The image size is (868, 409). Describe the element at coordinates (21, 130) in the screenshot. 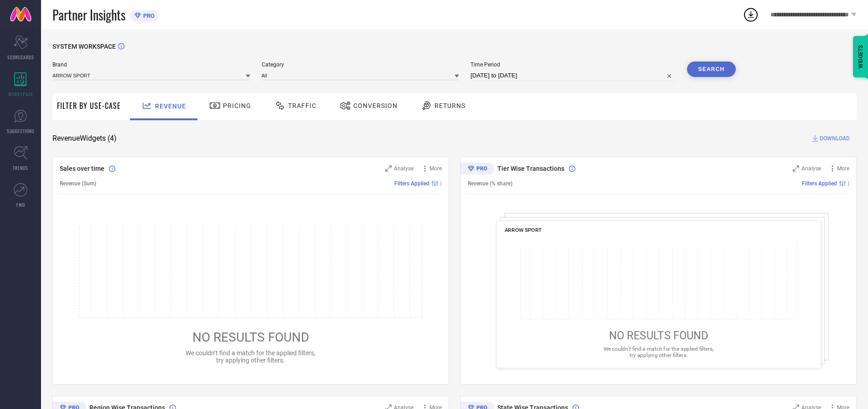

I see `span: SUGGESTIONS` at that location.